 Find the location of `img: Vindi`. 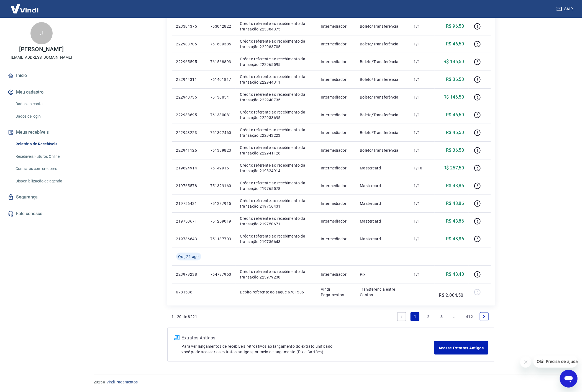

img: Vindi is located at coordinates (24, 9).